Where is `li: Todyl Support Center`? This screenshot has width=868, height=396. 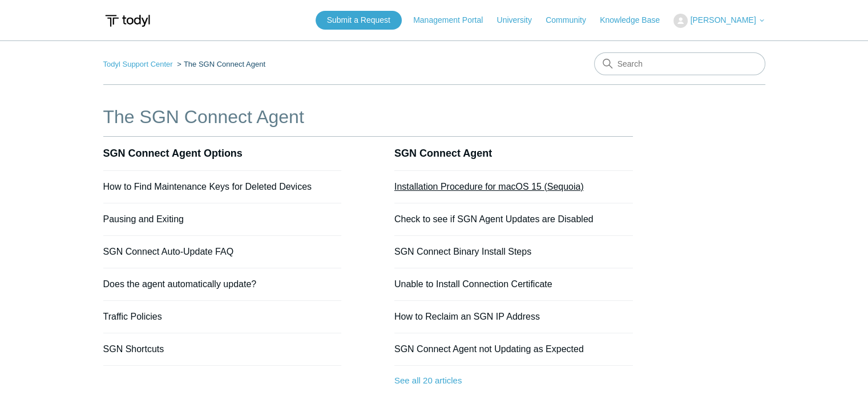
li: Todyl Support Center is located at coordinates (140, 64).